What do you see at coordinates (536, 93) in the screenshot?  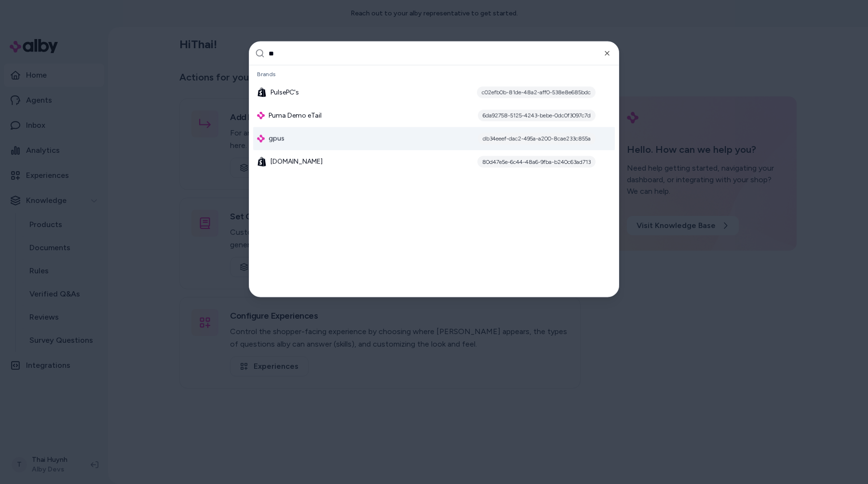 I see `div: c02efb0b-81de-48a2-aff0-538e8e685bdc` at bounding box center [536, 93].